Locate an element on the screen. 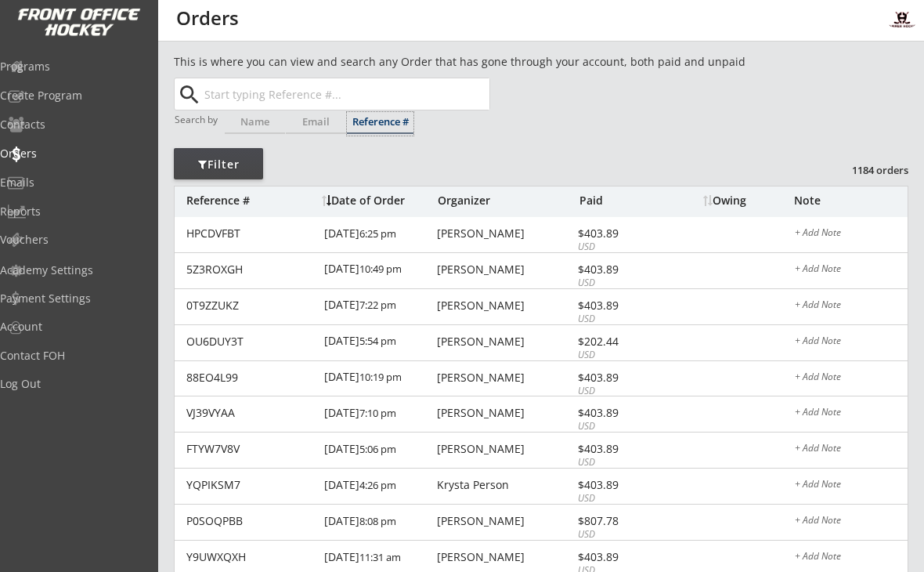 The height and width of the screenshot is (572, 924). font: 8:08 pm is located at coordinates (377, 520).